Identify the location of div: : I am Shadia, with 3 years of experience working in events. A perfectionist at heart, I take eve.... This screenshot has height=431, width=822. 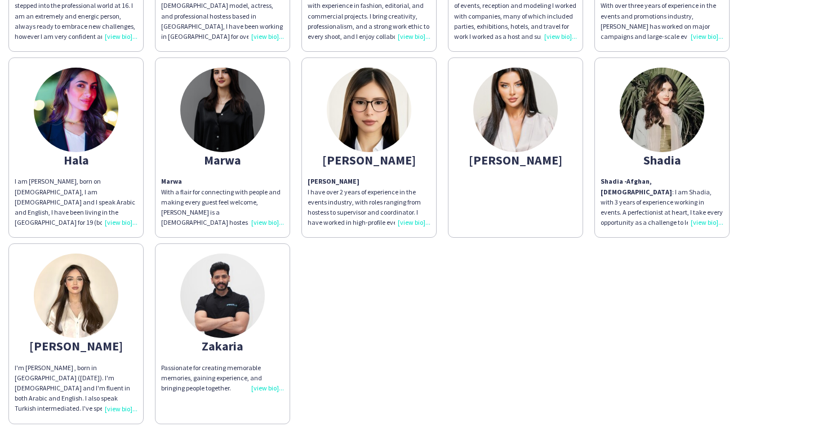
(662, 202).